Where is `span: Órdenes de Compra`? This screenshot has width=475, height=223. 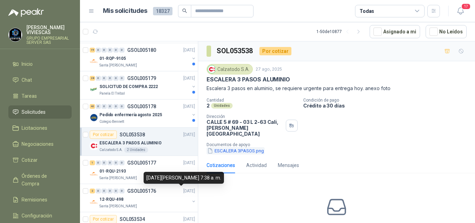
span: Órdenes de Compra is located at coordinates (43, 180).